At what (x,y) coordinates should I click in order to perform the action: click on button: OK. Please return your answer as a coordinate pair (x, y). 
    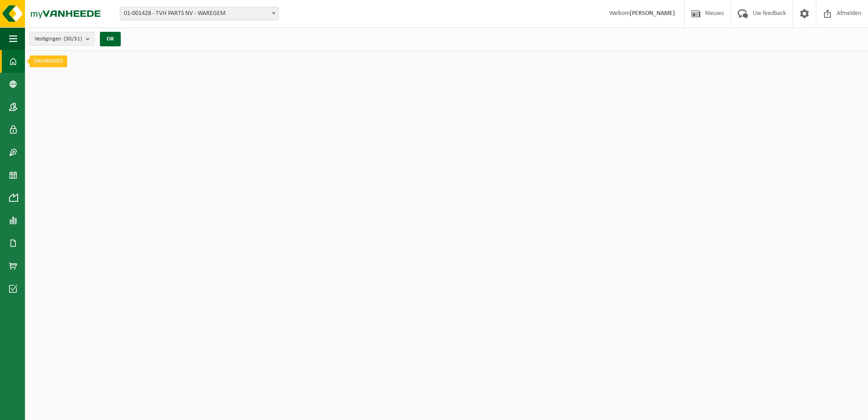
    Looking at the image, I should click on (110, 39).